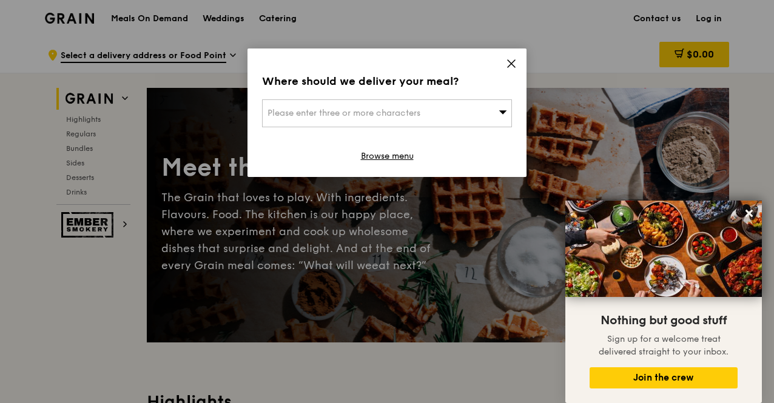 The height and width of the screenshot is (403, 774). What do you see at coordinates (387, 156) in the screenshot?
I see `a: Browse menu` at bounding box center [387, 156].